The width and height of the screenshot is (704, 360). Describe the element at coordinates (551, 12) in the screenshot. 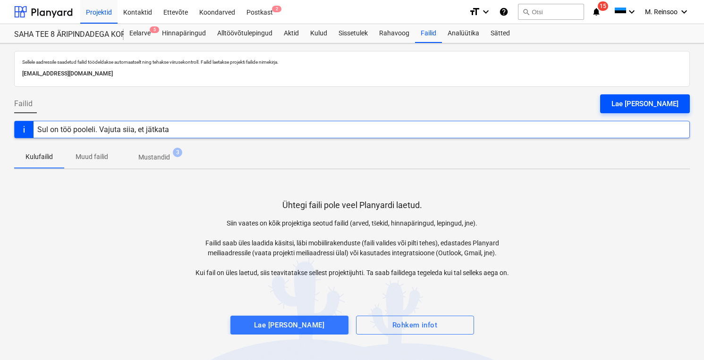

I see `button: Otsi` at that location.